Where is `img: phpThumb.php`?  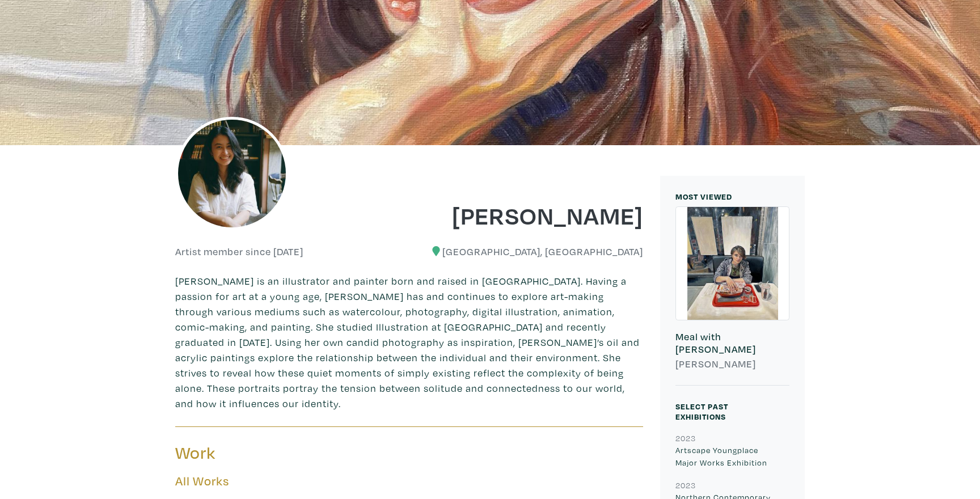
img: phpThumb.php is located at coordinates (232, 174).